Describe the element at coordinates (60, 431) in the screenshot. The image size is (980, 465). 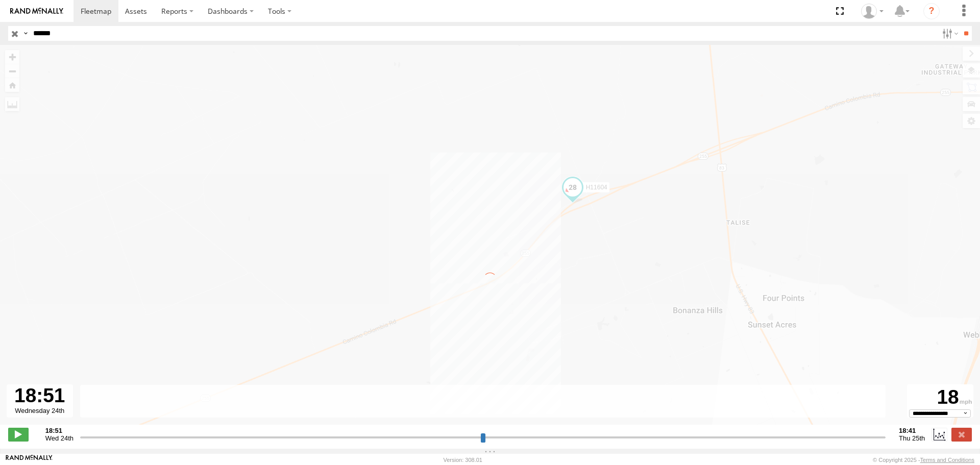
I see `strong: 18:51` at that location.